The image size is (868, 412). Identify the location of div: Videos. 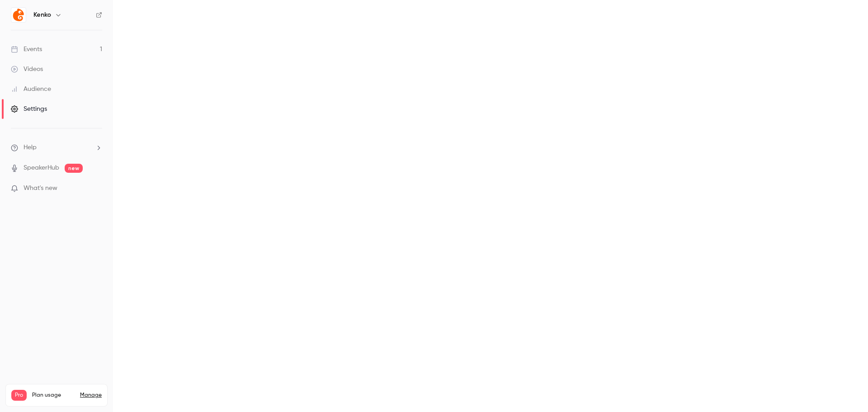
(27, 69).